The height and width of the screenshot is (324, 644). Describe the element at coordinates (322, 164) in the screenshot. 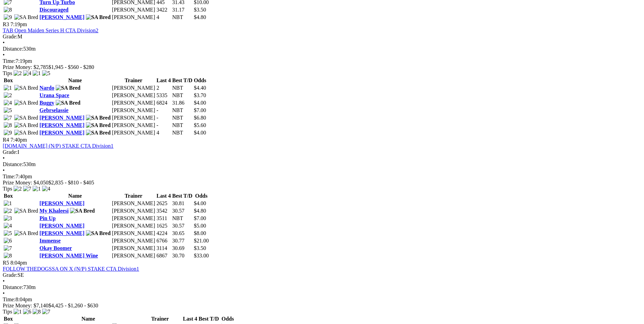

I see `div: 530m` at that location.